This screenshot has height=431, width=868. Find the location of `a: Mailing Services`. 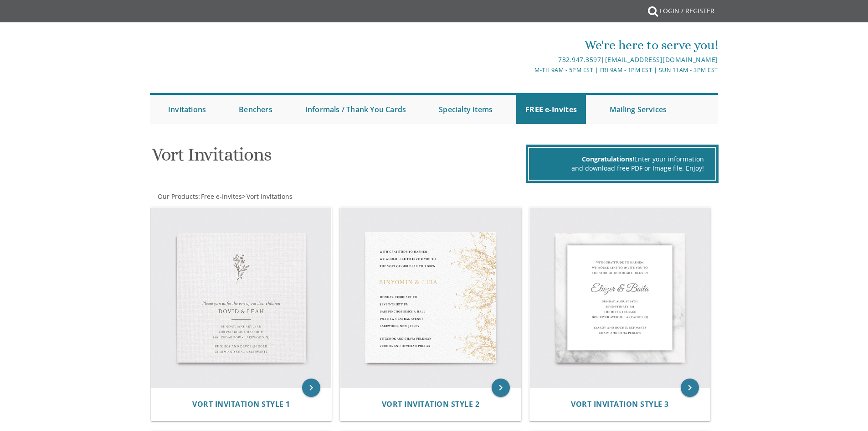

a: Mailing Services is located at coordinates (638, 109).